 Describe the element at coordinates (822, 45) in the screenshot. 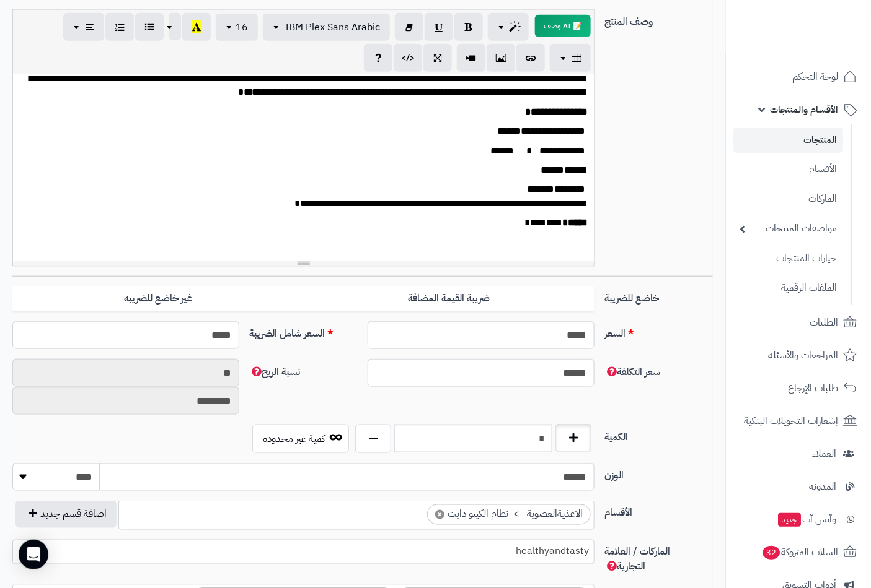

I see `img: logo-2.png` at that location.